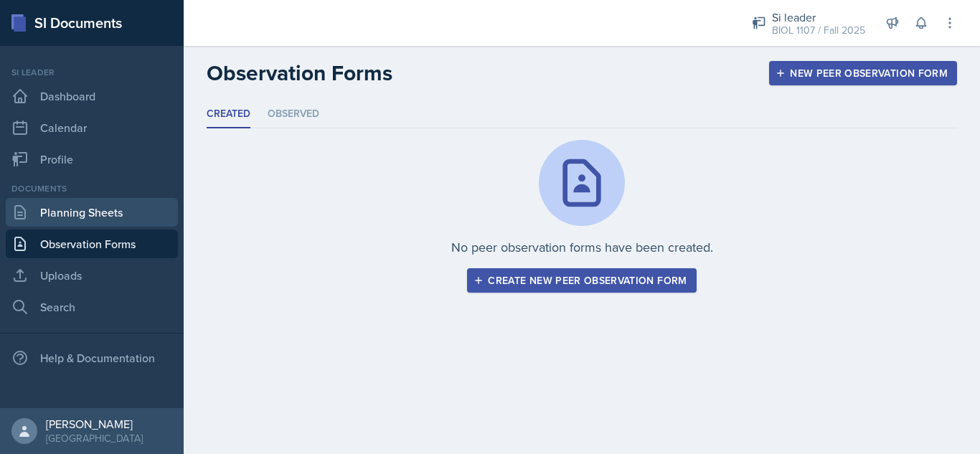 This screenshot has height=454, width=980. Describe the element at coordinates (581, 280) in the screenshot. I see `div: Create new peer observation form` at that location.